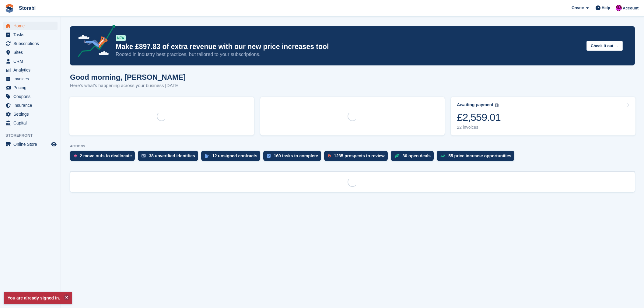 The height and width of the screenshot is (308, 644). What do you see at coordinates (10, 8) in the screenshot?
I see `img: stora-icon-8386f47178a22dfd0bd8f6a31ec36ba5ce8667c1dd55bd0f319d3a0aa187defe.svg` at bounding box center [10, 8].